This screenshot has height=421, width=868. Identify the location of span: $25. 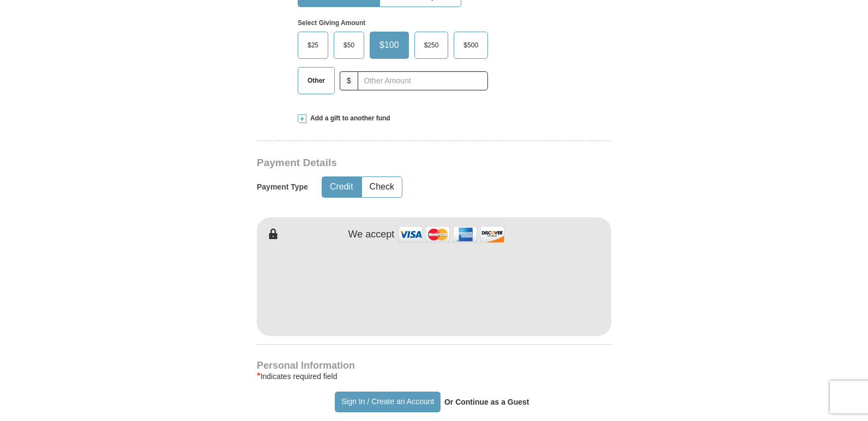
(313, 45).